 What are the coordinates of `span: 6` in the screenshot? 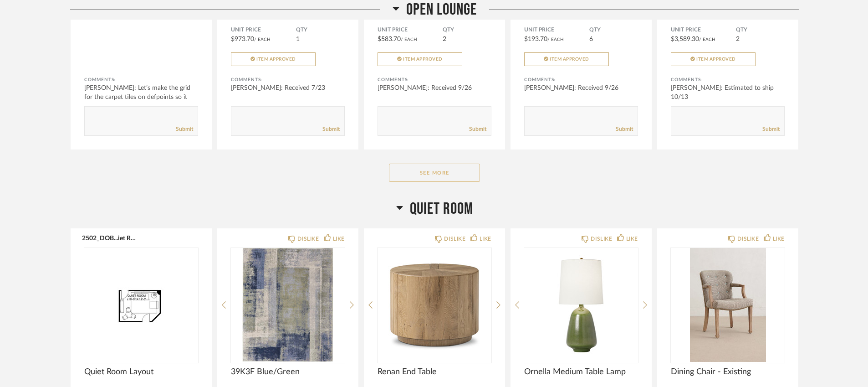 It's located at (591, 39).